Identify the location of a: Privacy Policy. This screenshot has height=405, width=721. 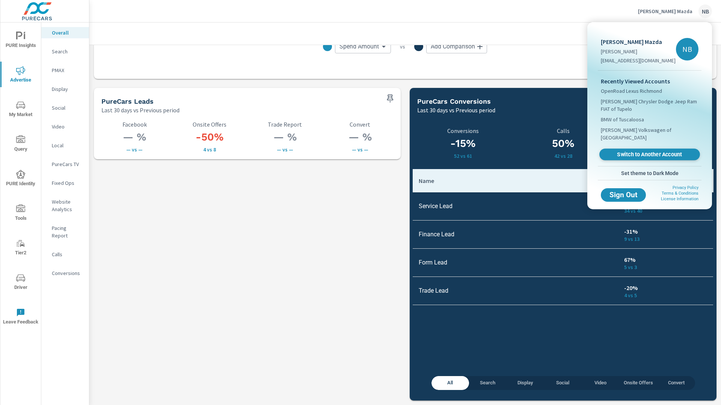
(686, 187).